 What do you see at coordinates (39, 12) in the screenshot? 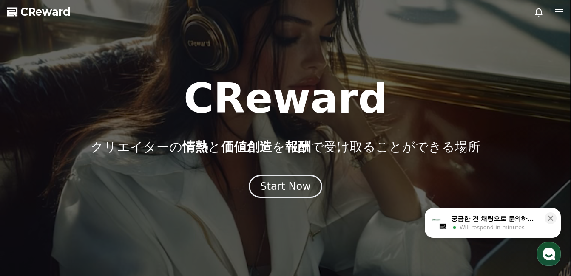
I see `a: CReward` at bounding box center [39, 12].